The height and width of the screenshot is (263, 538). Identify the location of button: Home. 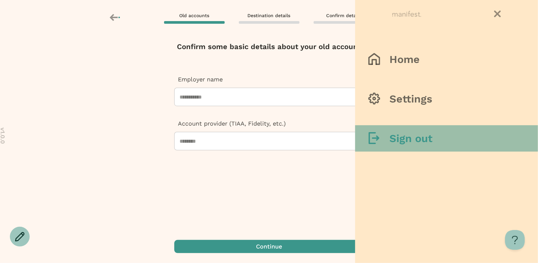
(446, 59).